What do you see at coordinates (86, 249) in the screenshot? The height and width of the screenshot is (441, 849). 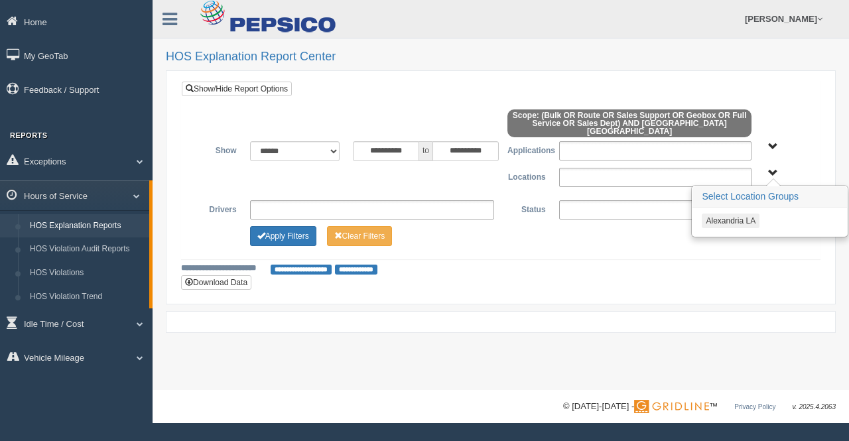 I see `a: HOS Violation Audit Reports` at bounding box center [86, 249].